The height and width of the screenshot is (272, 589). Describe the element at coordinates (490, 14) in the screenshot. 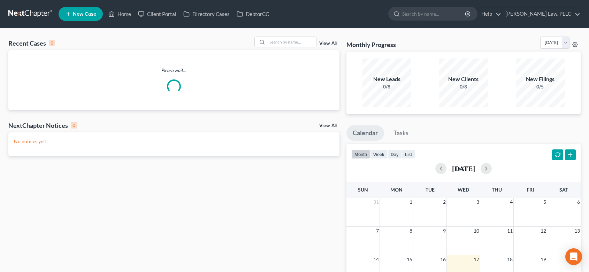

I see `a: Help` at that location.